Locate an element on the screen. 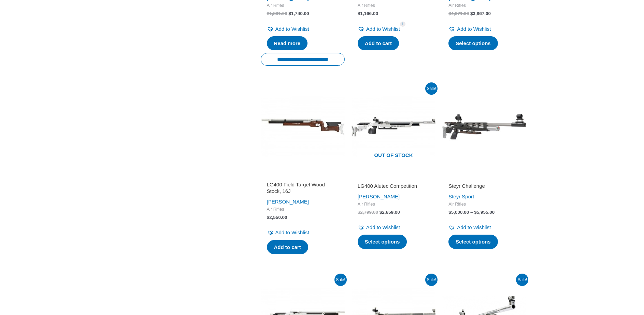  h2: LG400 Alutec Competition is located at coordinates (394, 186).